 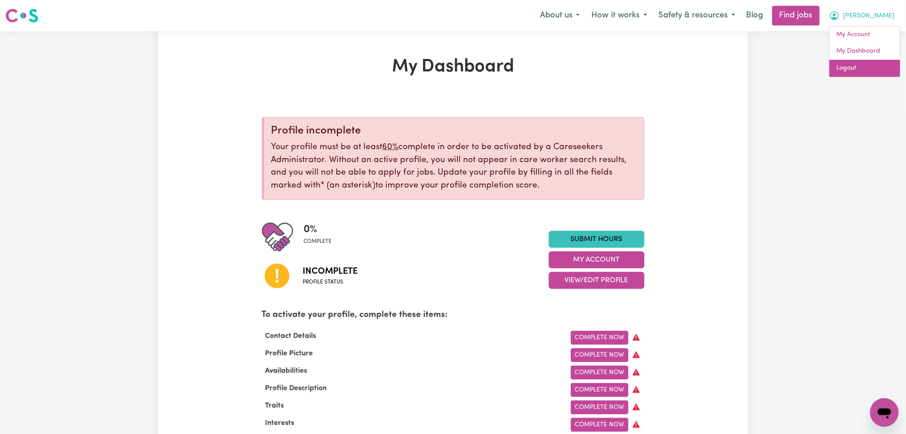 What do you see at coordinates (289, 354) in the screenshot?
I see `span: Profile Picture` at bounding box center [289, 354].